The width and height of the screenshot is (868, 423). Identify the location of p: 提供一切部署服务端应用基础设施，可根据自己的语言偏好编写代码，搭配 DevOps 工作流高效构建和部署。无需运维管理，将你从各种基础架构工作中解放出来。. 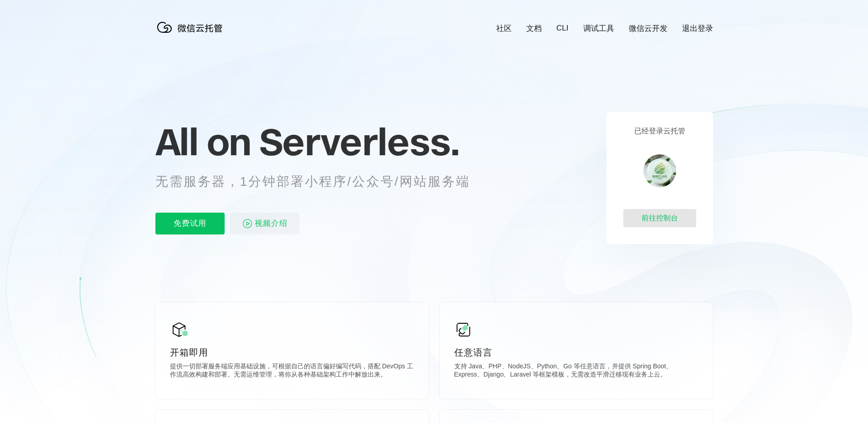
(292, 372).